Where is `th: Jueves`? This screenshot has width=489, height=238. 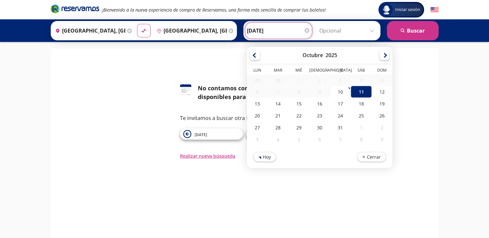
th: Jueves is located at coordinates (319, 71).